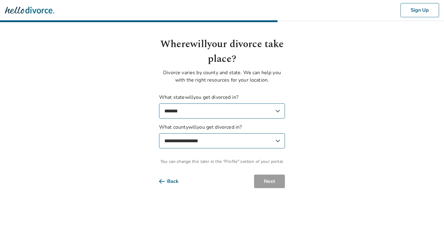  I want to click on button: Back, so click(173, 181).